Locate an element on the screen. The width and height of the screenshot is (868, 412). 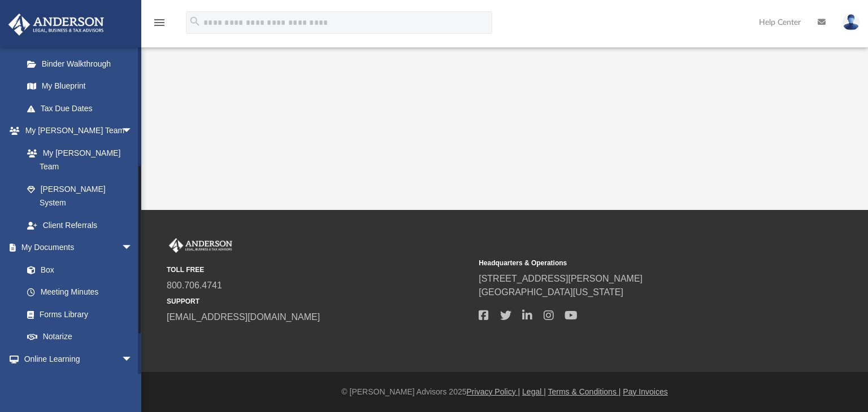
a: Privacy Policy | is located at coordinates (493, 392).